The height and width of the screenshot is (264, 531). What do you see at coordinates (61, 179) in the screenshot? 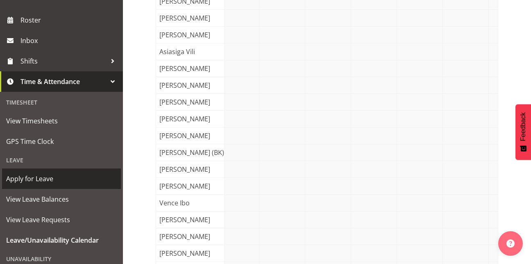
I see `a: Apply for Leave` at bounding box center [61, 179].